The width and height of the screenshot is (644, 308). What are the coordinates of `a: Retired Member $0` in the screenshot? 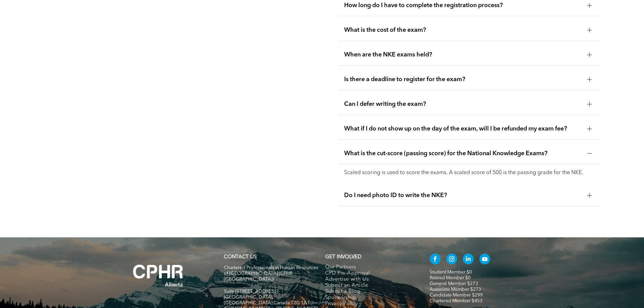 It's located at (450, 278).